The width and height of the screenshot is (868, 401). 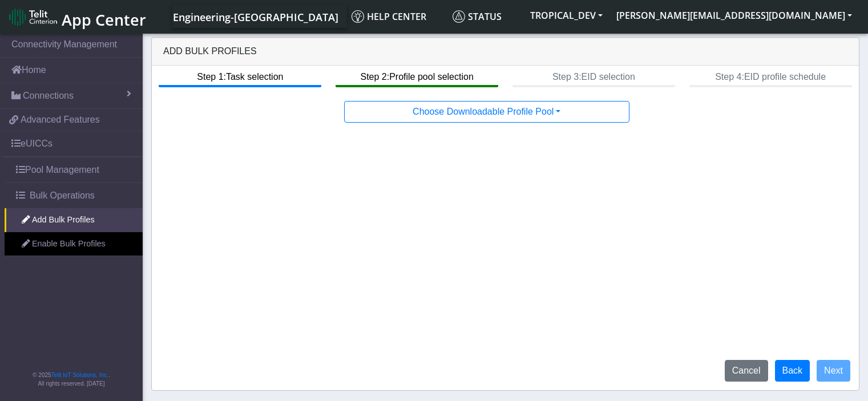 I want to click on span: App Center, so click(x=104, y=19).